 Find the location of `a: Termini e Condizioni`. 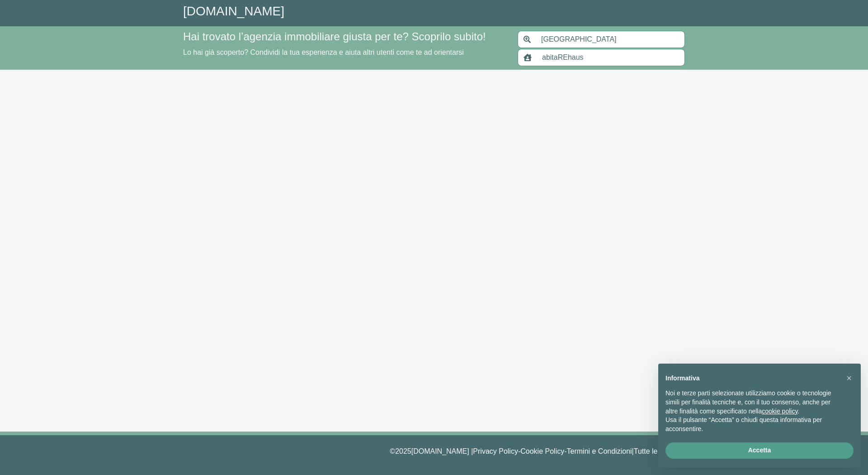

a: Termini e Condizioni is located at coordinates (600, 451).